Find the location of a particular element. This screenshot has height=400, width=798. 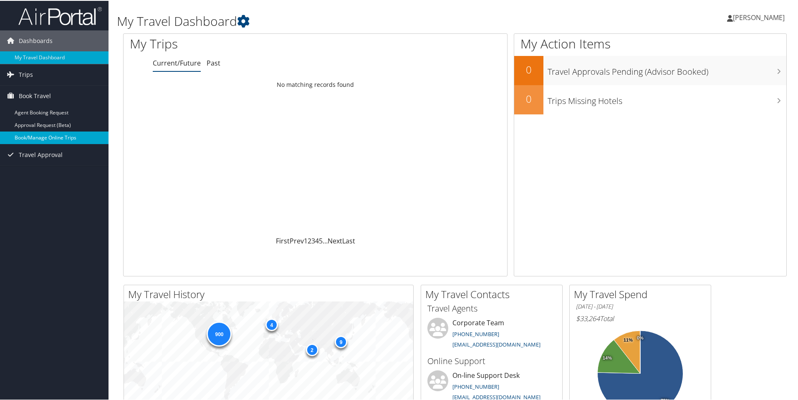

img: airportal-logo.png is located at coordinates (60, 15).